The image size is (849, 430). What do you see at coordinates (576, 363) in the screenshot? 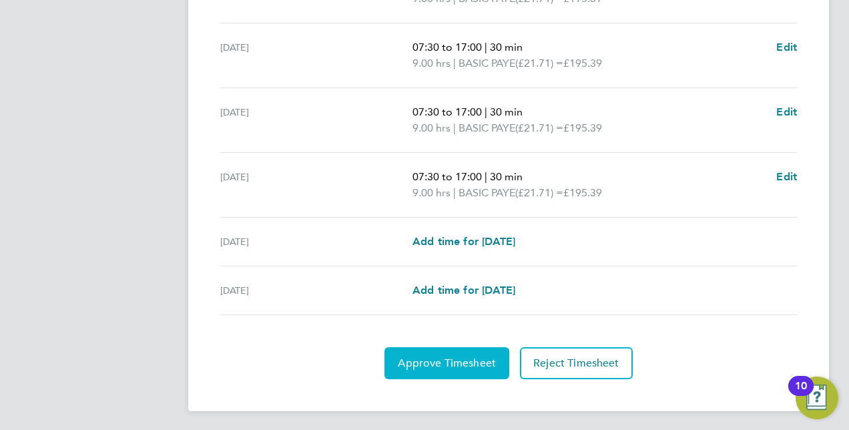
I see `span: Reject Timesheet` at bounding box center [576, 363].